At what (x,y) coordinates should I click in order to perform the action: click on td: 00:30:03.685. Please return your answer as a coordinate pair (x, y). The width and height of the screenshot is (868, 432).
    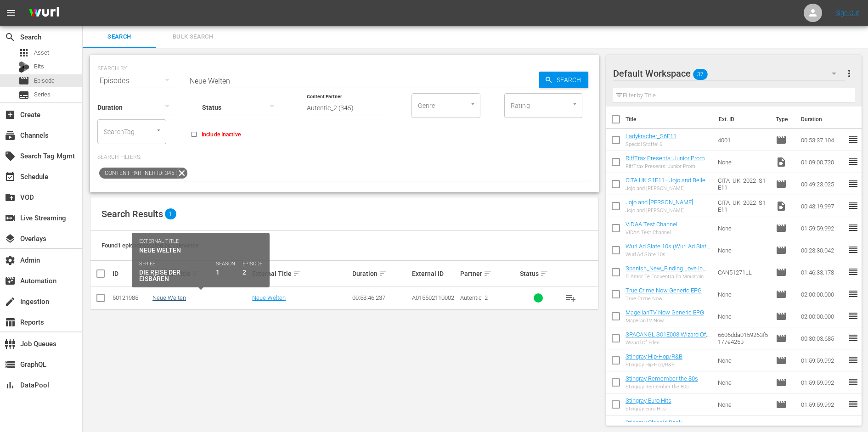
    Looking at the image, I should click on (823, 338).